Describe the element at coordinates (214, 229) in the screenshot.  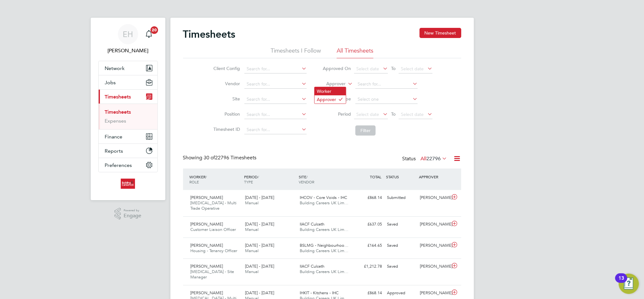
I see `span: Customer Liaison Officer` at that location.